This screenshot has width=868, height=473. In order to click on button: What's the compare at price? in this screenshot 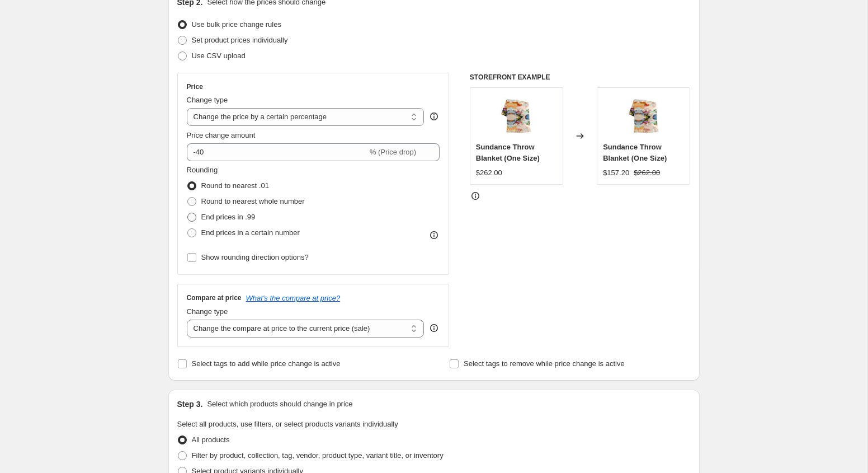, I will do `click(293, 298)`.